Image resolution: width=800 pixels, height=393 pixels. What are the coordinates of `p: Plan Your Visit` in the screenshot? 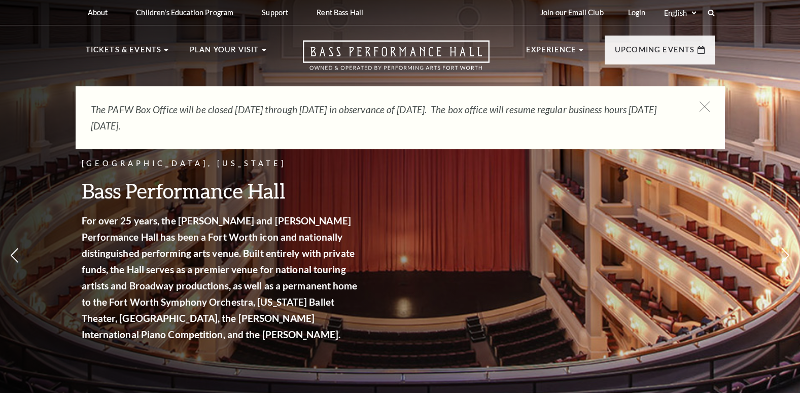 It's located at (224, 53).